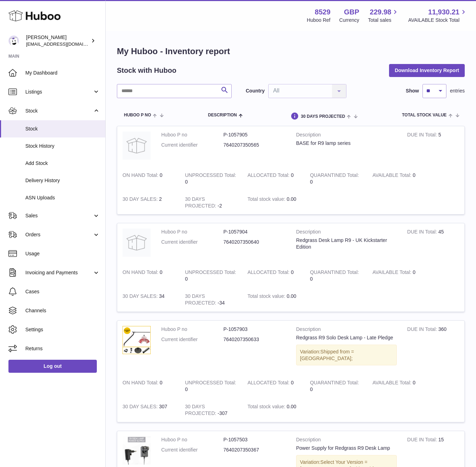  Describe the element at coordinates (290, 51) in the screenshot. I see `h1: My Huboo - Inventory report` at that location.